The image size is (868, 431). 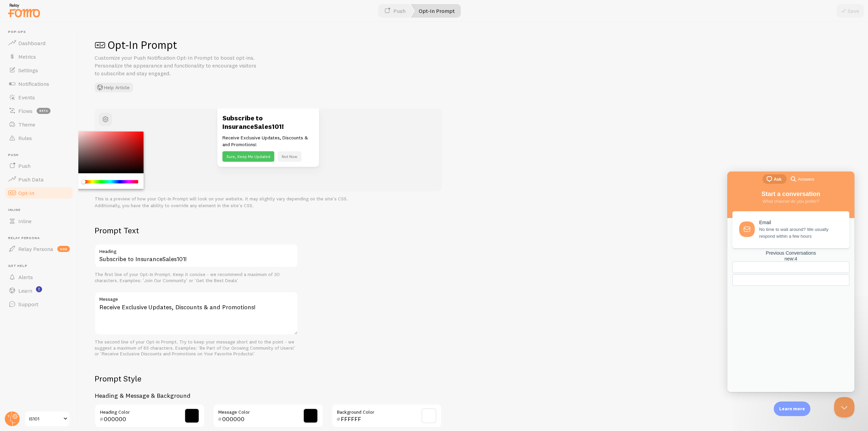 What do you see at coordinates (197, 277) in the screenshot?
I see `div: The first line of your Opt-In Prompt. Keep it concise - we recommend a maximum of 30 characters. ...` at bounding box center [197, 277].